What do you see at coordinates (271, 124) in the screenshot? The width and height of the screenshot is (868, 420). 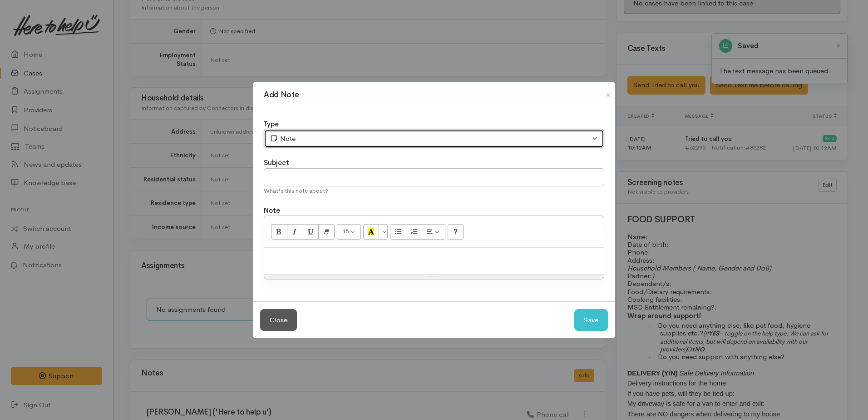 I see `label: Type` at bounding box center [271, 124].